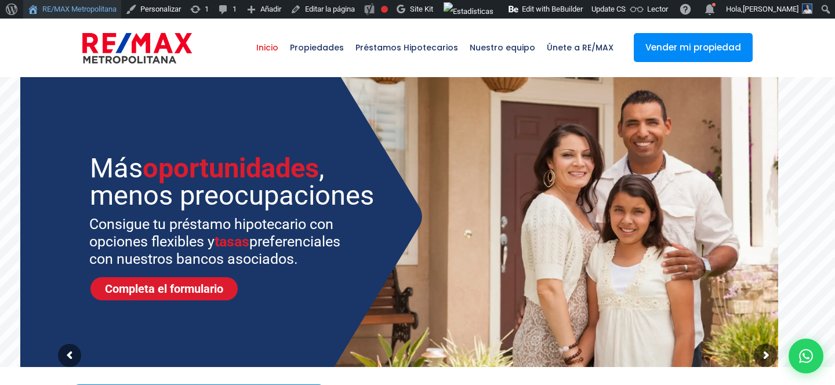 The height and width of the screenshot is (385, 835). I want to click on a: Únete a RE/MAX, so click(580, 48).